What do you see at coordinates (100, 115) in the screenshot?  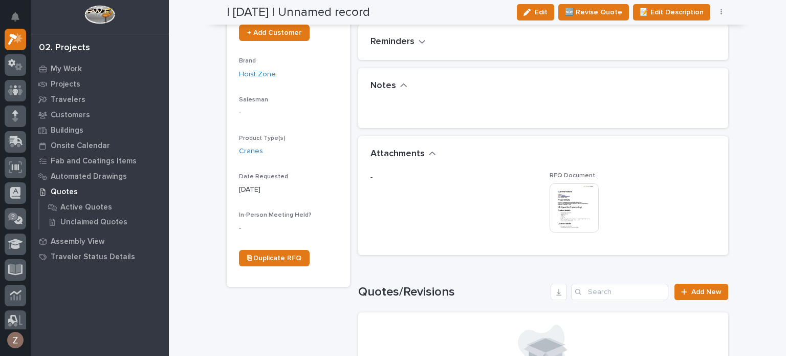 I see `a: Customers` at bounding box center [100, 115].